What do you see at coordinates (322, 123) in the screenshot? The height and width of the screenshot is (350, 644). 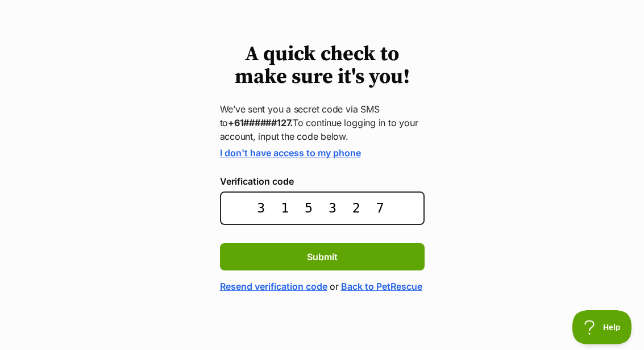 I see `p: We’ve sent you a secret code via SMS to To continue logging in to your account, input the code be...` at bounding box center [322, 123].